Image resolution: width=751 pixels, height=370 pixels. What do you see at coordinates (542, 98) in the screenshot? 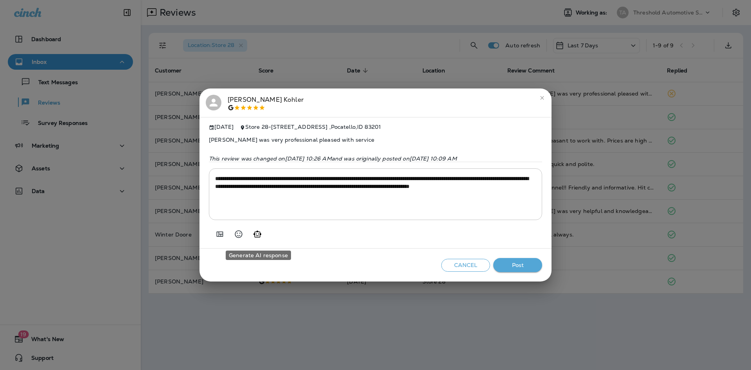
I see `button: close` at bounding box center [542, 98].